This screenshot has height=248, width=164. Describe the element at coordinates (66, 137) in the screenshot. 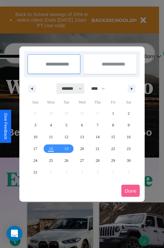

I see `button: 12` at that location.